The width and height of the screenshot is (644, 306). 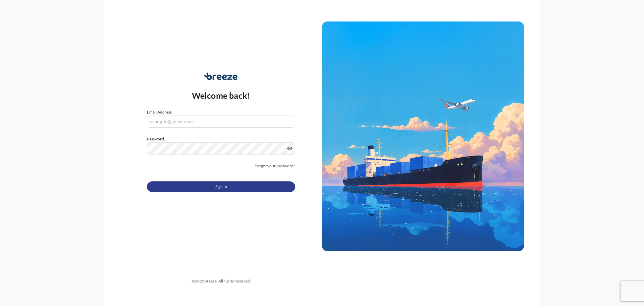 What do you see at coordinates (221, 122) in the screenshot?
I see `input: example@gmail.com` at bounding box center [221, 122].